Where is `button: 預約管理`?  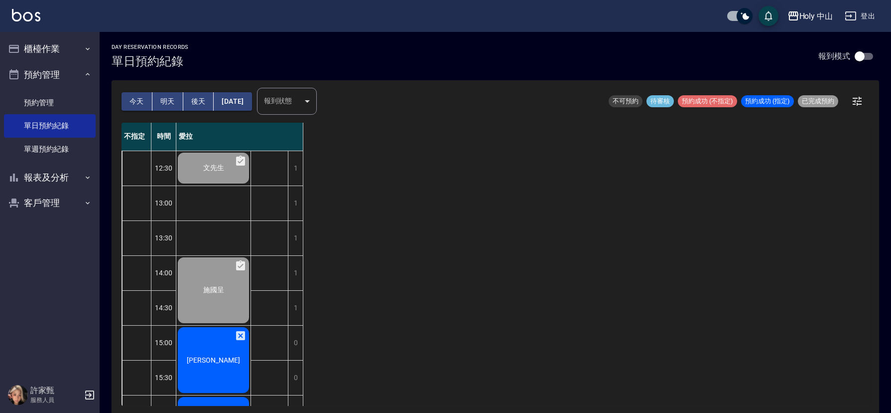
button: 預約管理 is located at coordinates (50, 75).